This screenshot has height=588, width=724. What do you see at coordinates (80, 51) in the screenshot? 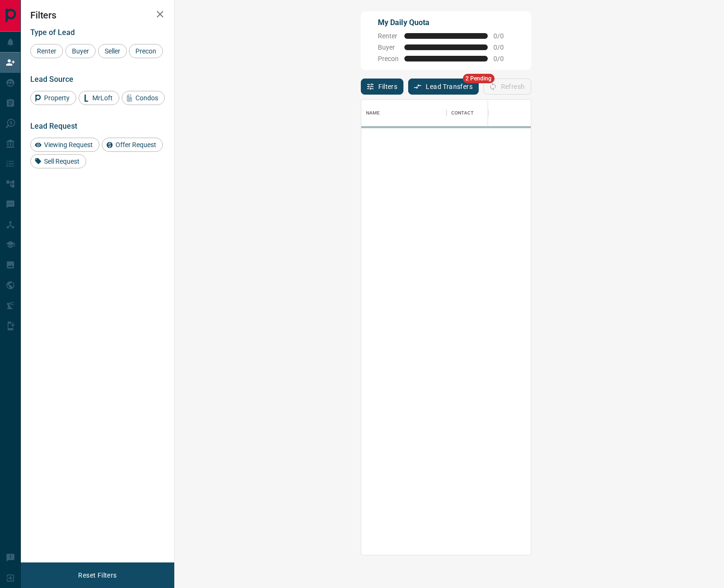
I see `div: Buyer` at bounding box center [80, 51].